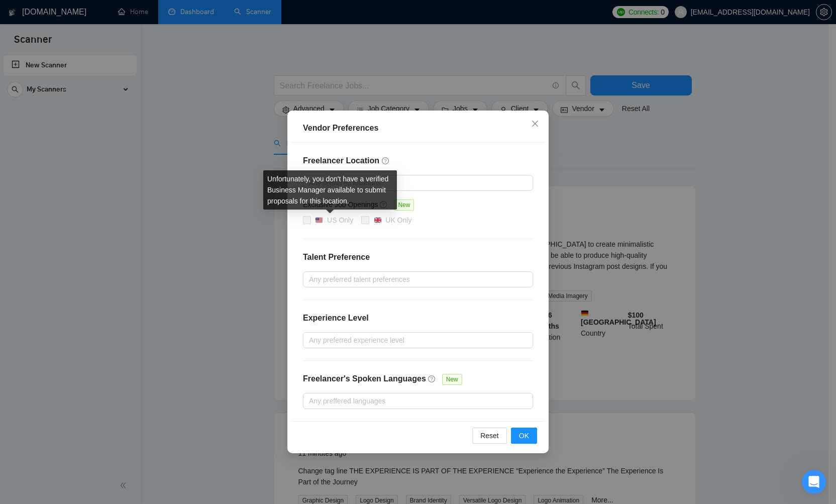  What do you see at coordinates (364, 379) in the screenshot?
I see `h4: Freelancer's Spoken Languages` at bounding box center [364, 379].